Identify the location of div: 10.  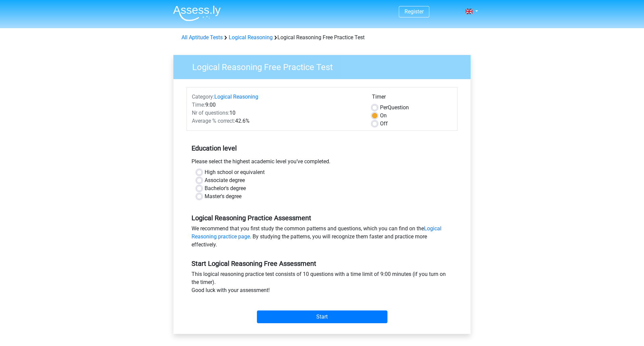
(277, 113).